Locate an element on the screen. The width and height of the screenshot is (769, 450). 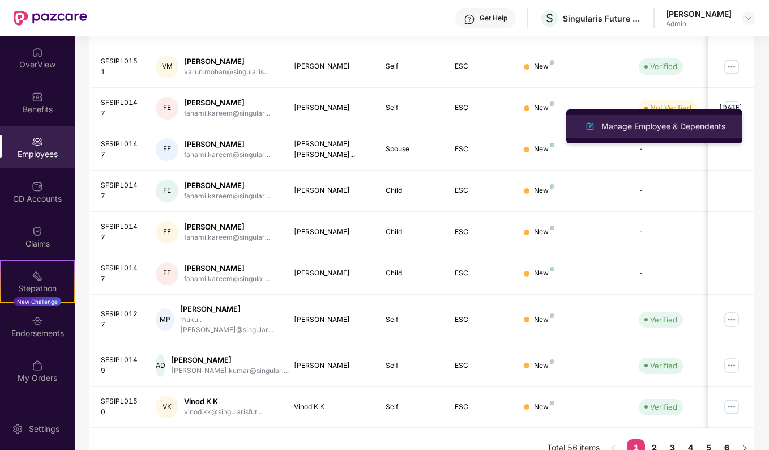
div: Stepathon is located at coordinates (37, 288).